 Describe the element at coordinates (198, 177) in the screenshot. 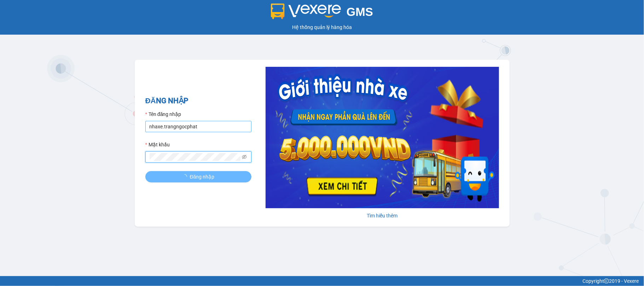

I see `button: Đăng nhập` at that location.